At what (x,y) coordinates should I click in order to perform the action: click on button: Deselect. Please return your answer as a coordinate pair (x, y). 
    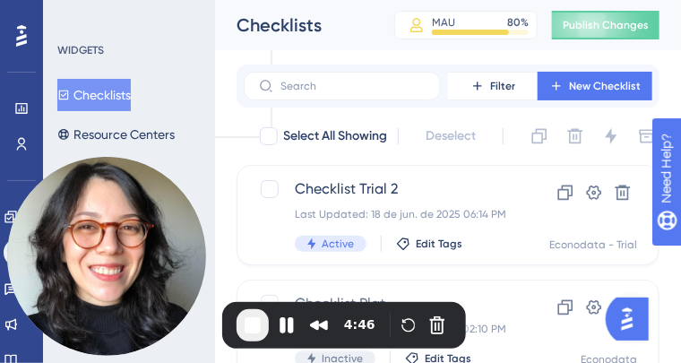
    Looking at the image, I should click on (451, 136).